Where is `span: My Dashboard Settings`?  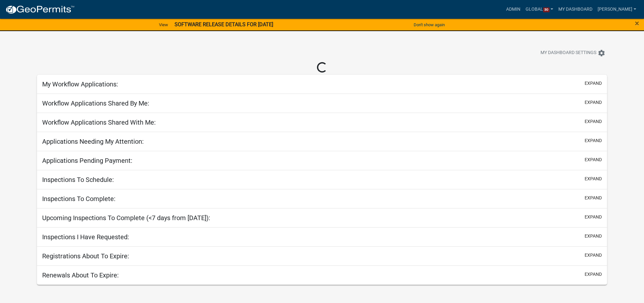
span: My Dashboard Settings is located at coordinates (568, 53).